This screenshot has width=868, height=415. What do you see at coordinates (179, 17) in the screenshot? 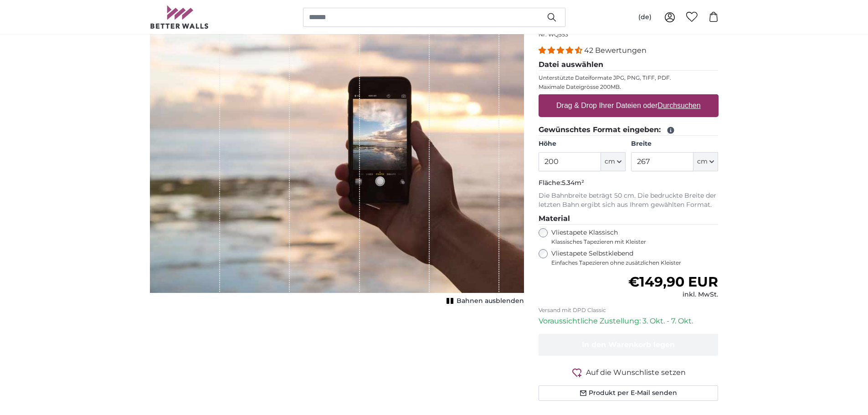
I see `img: Betterwalls` at bounding box center [179, 17].